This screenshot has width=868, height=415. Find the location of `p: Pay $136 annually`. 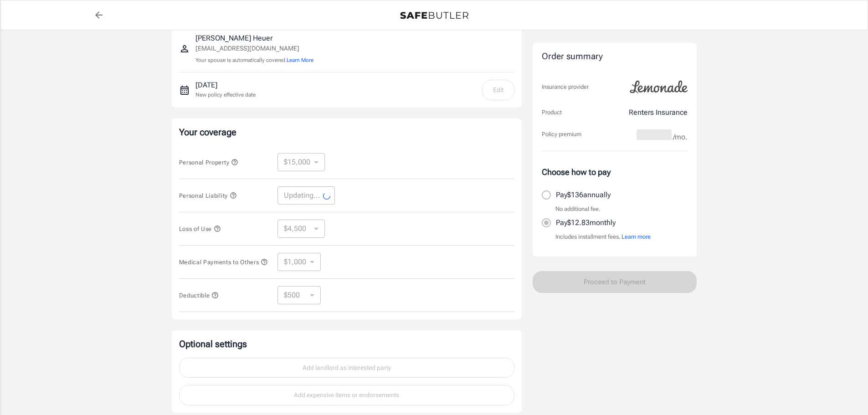

p: Pay $136 annually is located at coordinates (583, 195).